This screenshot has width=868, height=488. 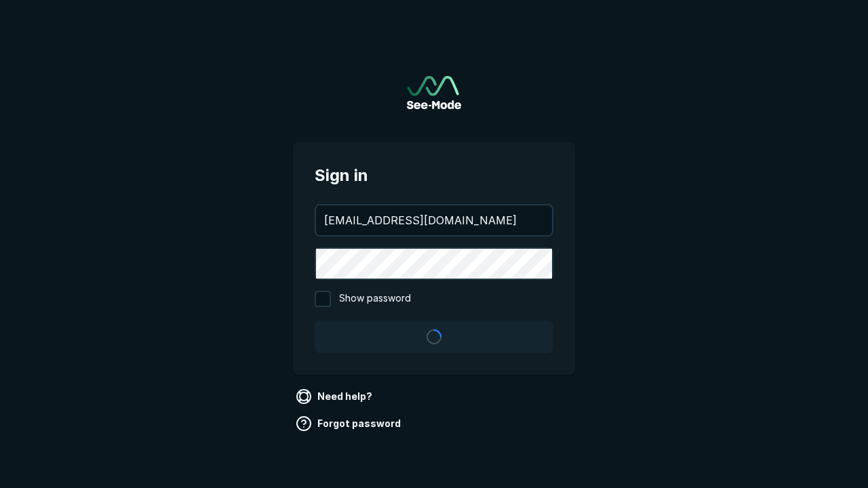 What do you see at coordinates (375, 299) in the screenshot?
I see `span: Show password` at bounding box center [375, 299].